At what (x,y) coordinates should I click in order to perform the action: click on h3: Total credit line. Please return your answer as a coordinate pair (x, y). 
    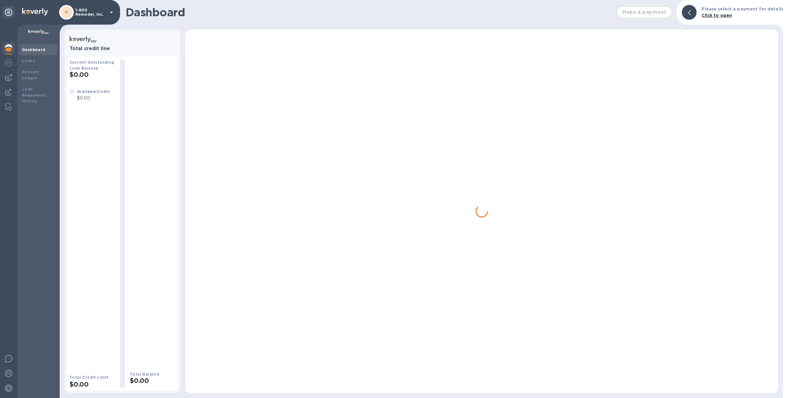
    Looking at the image, I should click on (122, 49).